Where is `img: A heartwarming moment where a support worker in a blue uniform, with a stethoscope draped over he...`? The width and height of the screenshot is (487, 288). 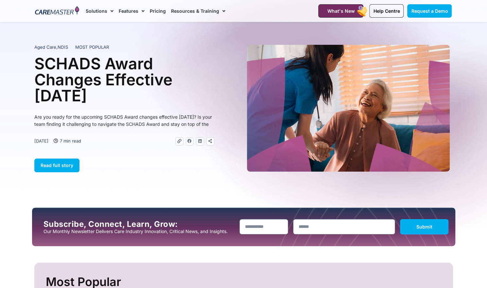 img: A heartwarming moment where a support worker in a blue uniform, with a stethoscope draped over he... is located at coordinates (348, 108).